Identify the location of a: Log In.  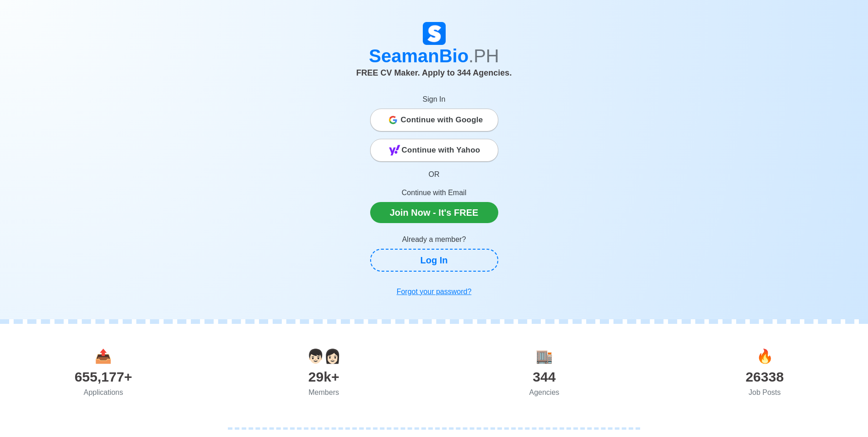
(434, 260).